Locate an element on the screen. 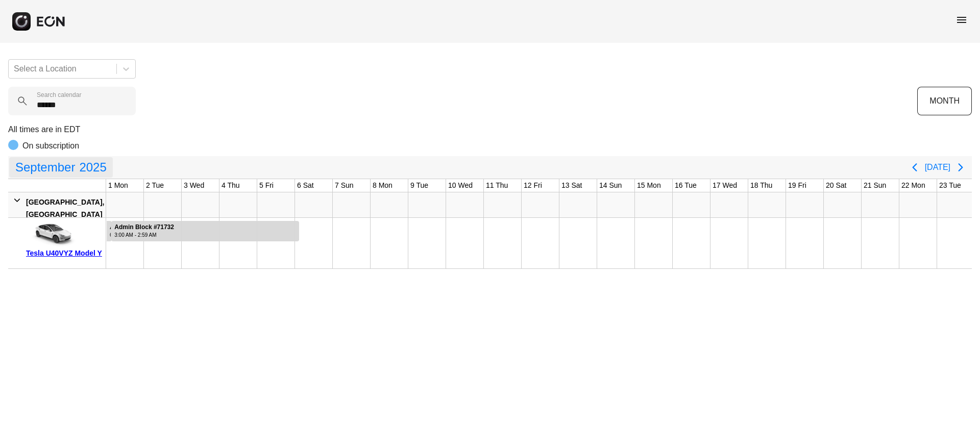 The width and height of the screenshot is (980, 422). img: car is located at coordinates (51, 234).